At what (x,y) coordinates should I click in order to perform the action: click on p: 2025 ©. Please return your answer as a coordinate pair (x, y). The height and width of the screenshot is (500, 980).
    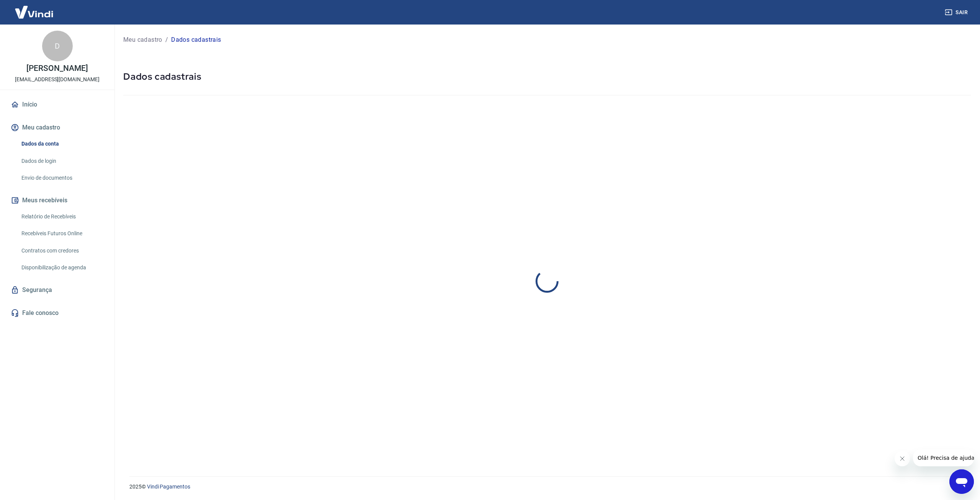
    Looking at the image, I should click on (546, 487).